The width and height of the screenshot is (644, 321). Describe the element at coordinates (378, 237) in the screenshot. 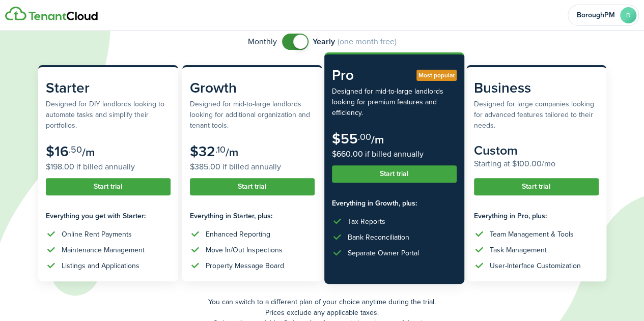

I see `div: Bank Reconciliation` at that location.